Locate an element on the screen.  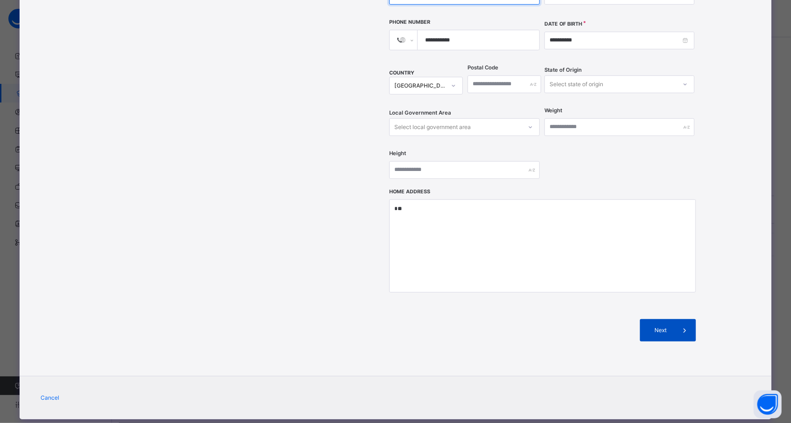
button: Open asap is located at coordinates (768, 405).